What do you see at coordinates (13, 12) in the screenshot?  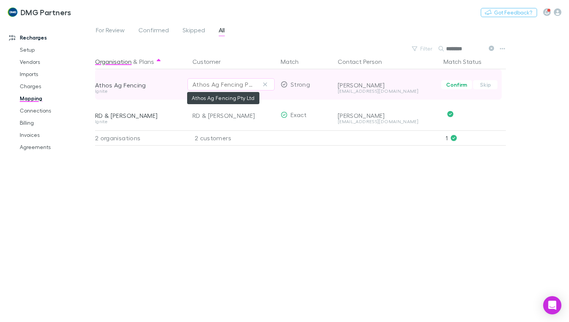 I see `img: DMG Partners's Logo` at bounding box center [13, 12].